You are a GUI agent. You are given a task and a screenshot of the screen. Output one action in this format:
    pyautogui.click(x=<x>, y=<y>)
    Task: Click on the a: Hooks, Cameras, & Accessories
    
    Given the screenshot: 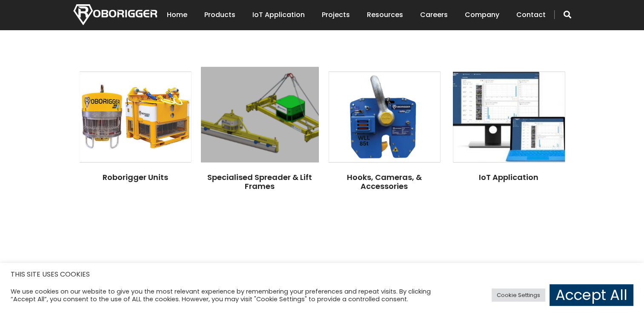 What is the action you would take?
    pyautogui.click(x=384, y=182)
    